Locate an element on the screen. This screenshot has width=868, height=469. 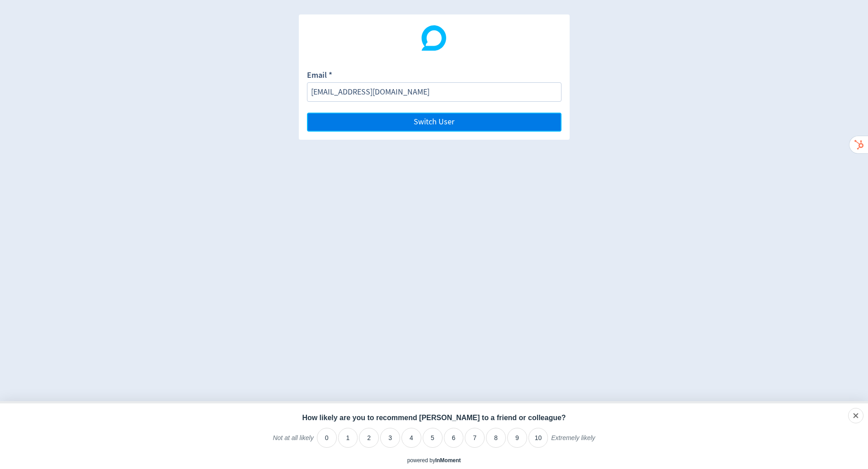
label: Not at all likely is located at coordinates (293, 441).